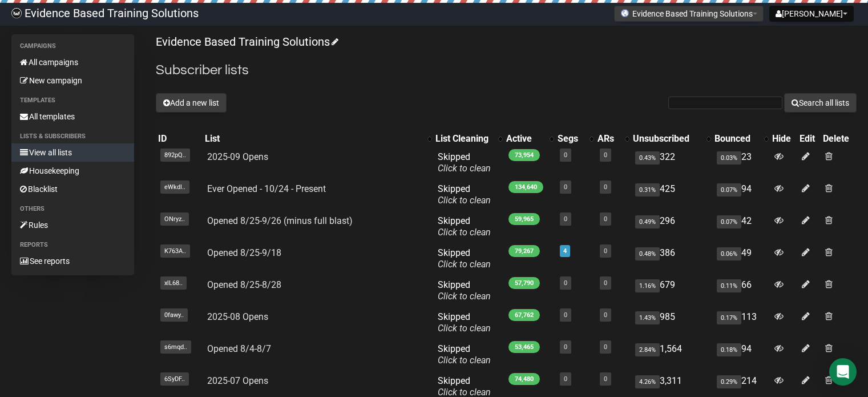 This screenshot has width=868, height=397. Describe the element at coordinates (736, 139) in the screenshot. I see `div: Bounced` at that location.